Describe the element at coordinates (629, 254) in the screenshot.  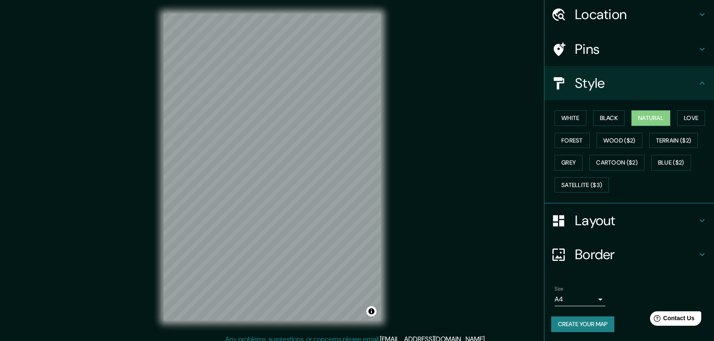
I see `div: Border` at that location.